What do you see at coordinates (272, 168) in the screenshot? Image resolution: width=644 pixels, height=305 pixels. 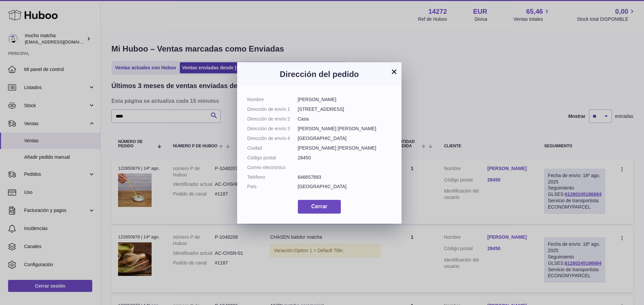 I see `dt: Correo electrónico` at bounding box center [272, 168].